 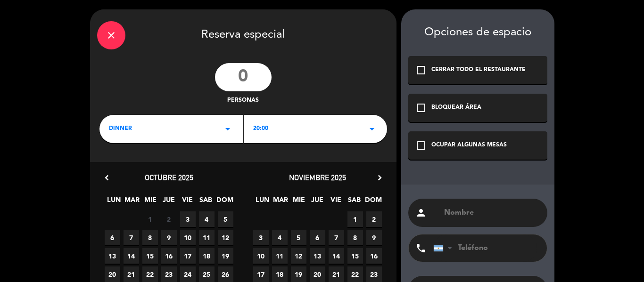 What do you see at coordinates (421, 213) in the screenshot?
I see `i: person` at bounding box center [421, 213].